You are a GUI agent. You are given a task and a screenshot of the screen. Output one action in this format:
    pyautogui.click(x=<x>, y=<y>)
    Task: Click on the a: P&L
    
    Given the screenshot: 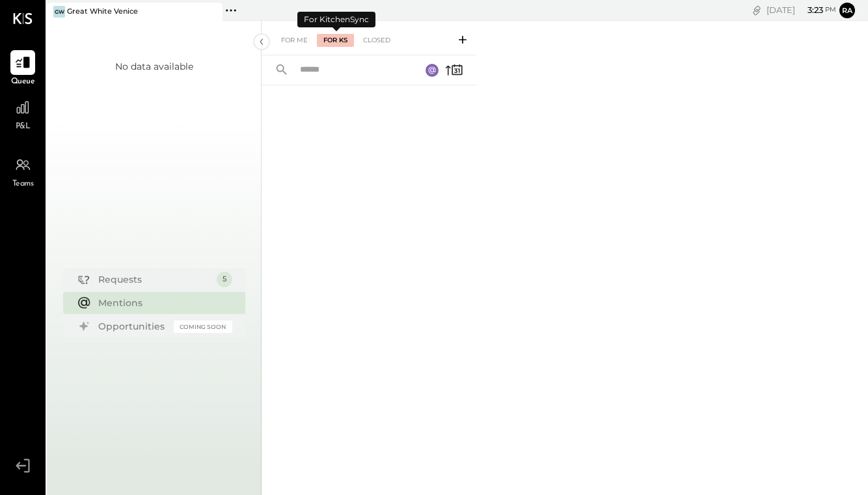 What is the action you would take?
    pyautogui.click(x=23, y=114)
    